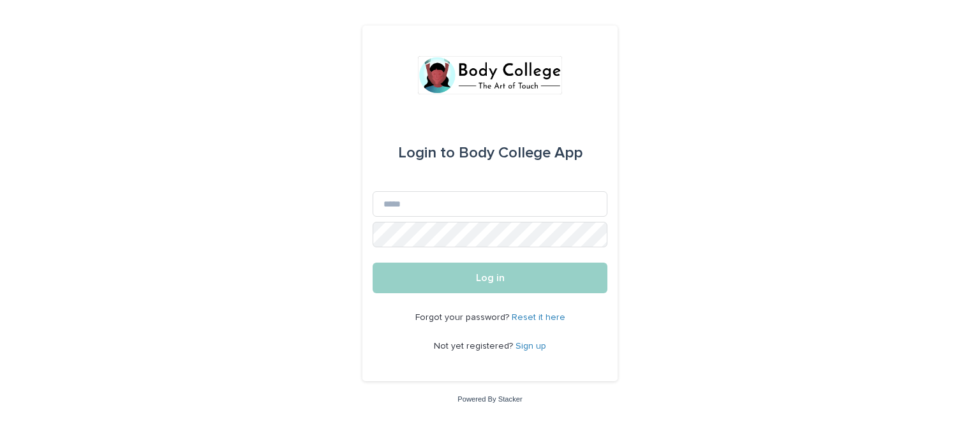 Image resolution: width=980 pixels, height=443 pixels. What do you see at coordinates (490, 153) in the screenshot?
I see `div: Body College App` at bounding box center [490, 153].